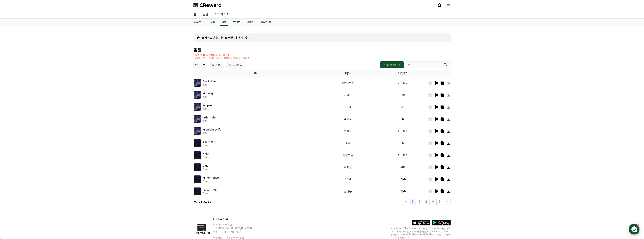  Describe the element at coordinates (211, 178) in the screenshot. I see `p: Minor house` at that location.